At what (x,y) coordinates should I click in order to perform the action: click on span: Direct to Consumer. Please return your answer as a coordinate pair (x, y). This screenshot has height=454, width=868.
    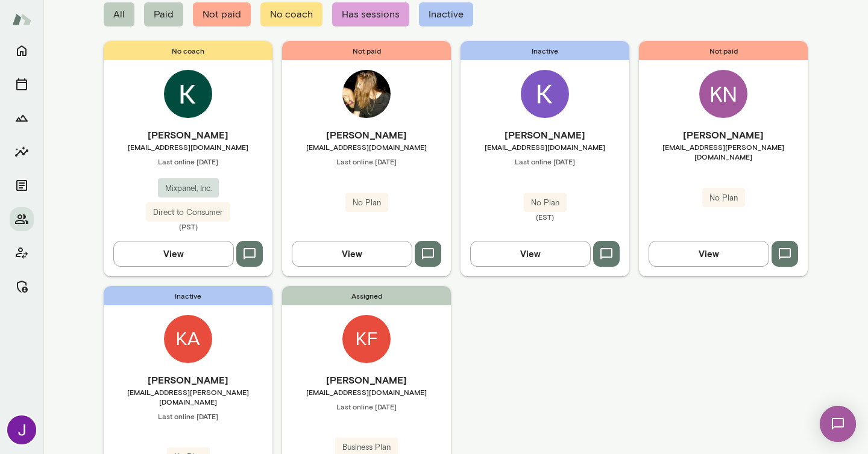
    Looking at the image, I should click on (188, 213).